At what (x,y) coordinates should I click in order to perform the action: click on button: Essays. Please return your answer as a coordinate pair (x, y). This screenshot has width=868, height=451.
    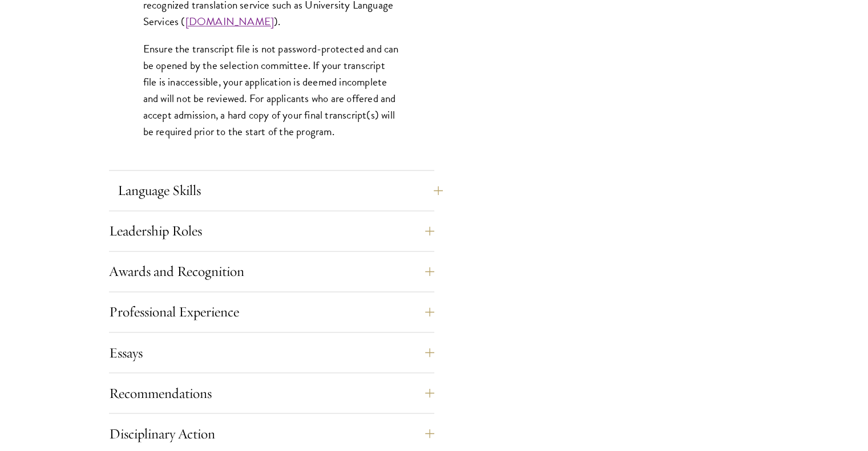
    Looking at the image, I should click on (272, 353).